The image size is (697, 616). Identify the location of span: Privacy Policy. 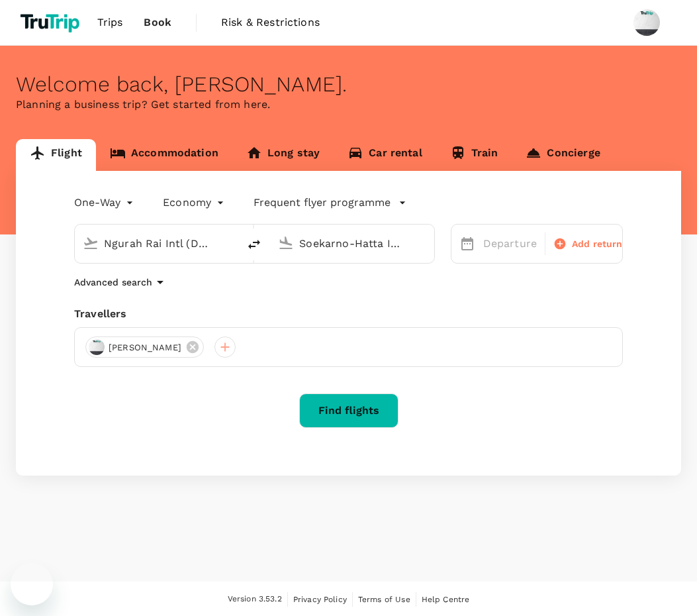
(320, 599).